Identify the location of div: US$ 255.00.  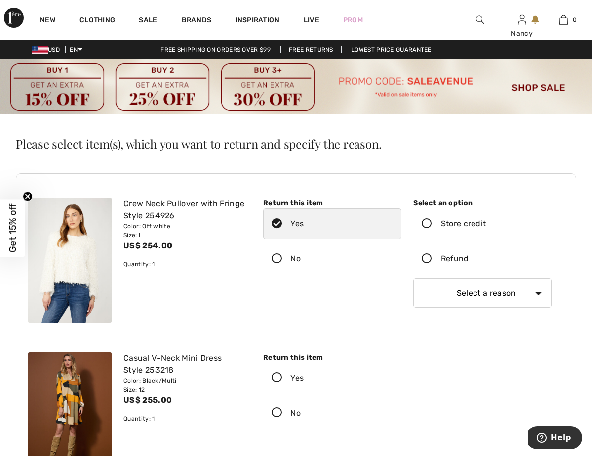
(184, 400).